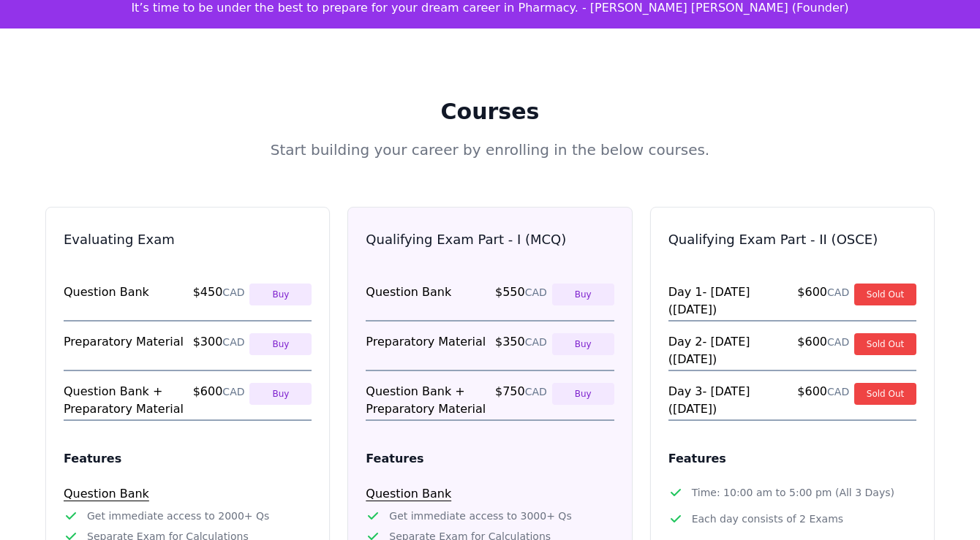  Describe the element at coordinates (773, 239) in the screenshot. I see `a: Qualifying Exam Part - II (OSCE)` at that location.